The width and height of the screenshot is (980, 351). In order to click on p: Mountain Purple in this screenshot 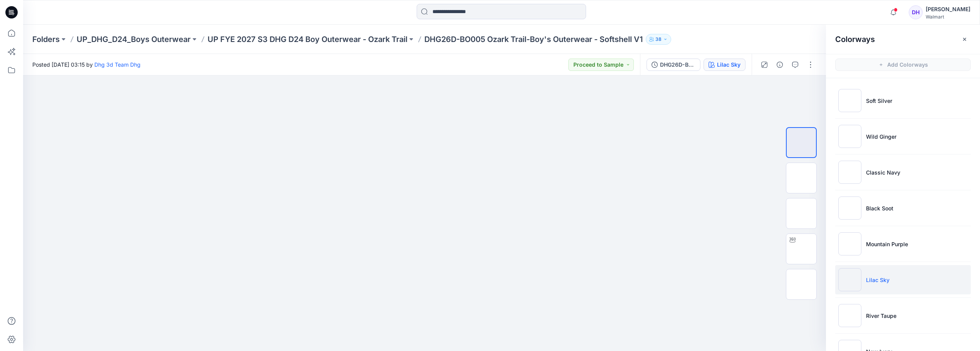, I will do `click(887, 244)`.